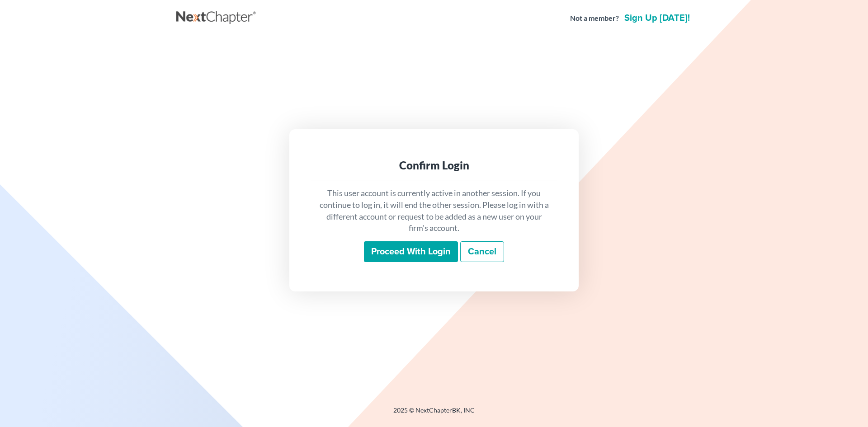 This screenshot has height=427, width=868. I want to click on p: This user account is currently active in another session. If you continue to log in, it will end ..., so click(434, 211).